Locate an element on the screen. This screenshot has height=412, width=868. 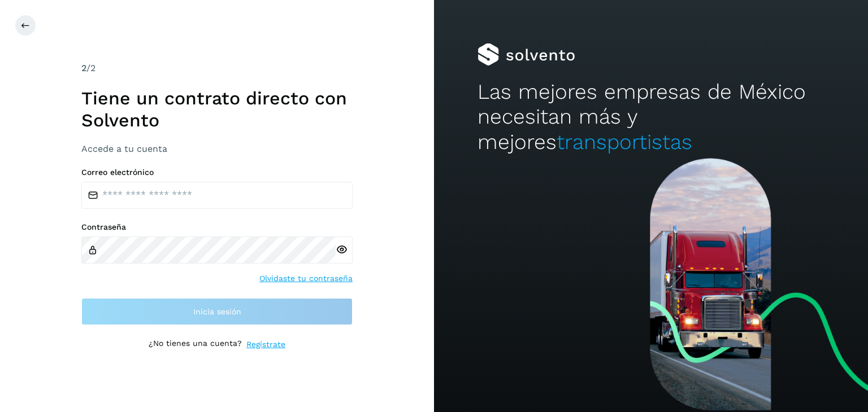
h3: Accede a tu cuenta is located at coordinates (217, 148).